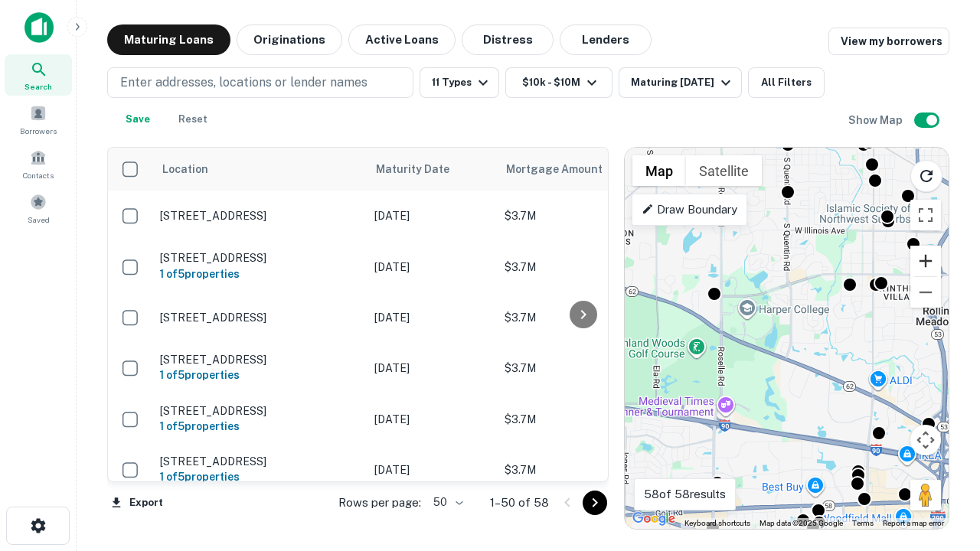 The image size is (980, 551). What do you see at coordinates (446, 502) in the screenshot?
I see `div: 50` at bounding box center [446, 502].